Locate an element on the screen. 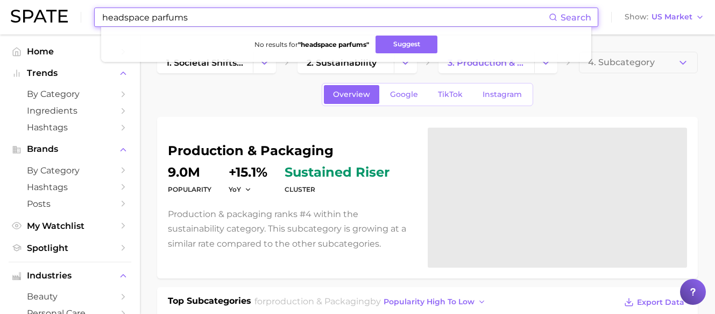 The height and width of the screenshot is (314, 715). a: Ingredients is located at coordinates (70, 110).